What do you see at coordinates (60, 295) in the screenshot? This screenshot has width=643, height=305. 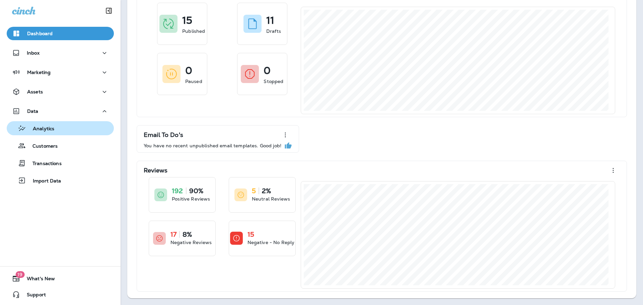 I see `button: Support` at bounding box center [60, 295].